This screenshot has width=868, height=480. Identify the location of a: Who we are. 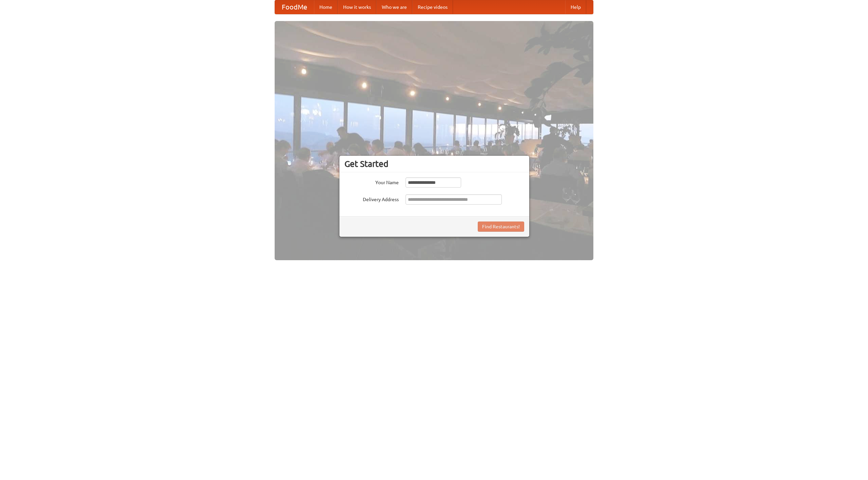
(394, 7).